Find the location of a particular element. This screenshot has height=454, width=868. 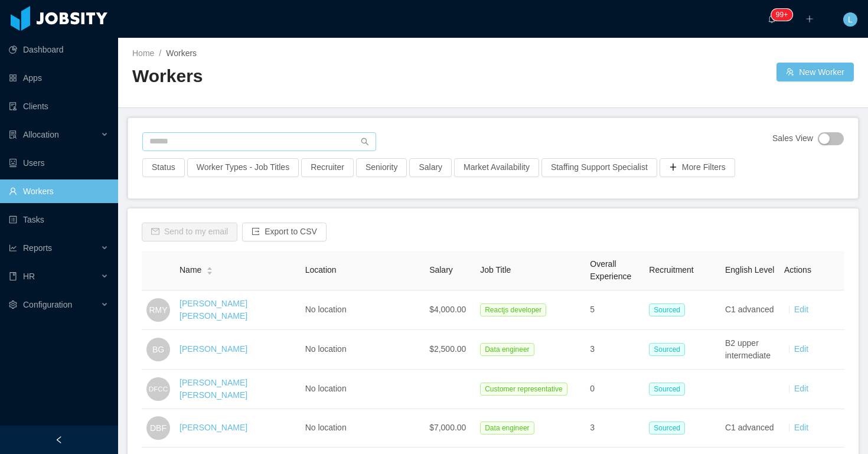

span: Reactjs developer is located at coordinates (513, 310).